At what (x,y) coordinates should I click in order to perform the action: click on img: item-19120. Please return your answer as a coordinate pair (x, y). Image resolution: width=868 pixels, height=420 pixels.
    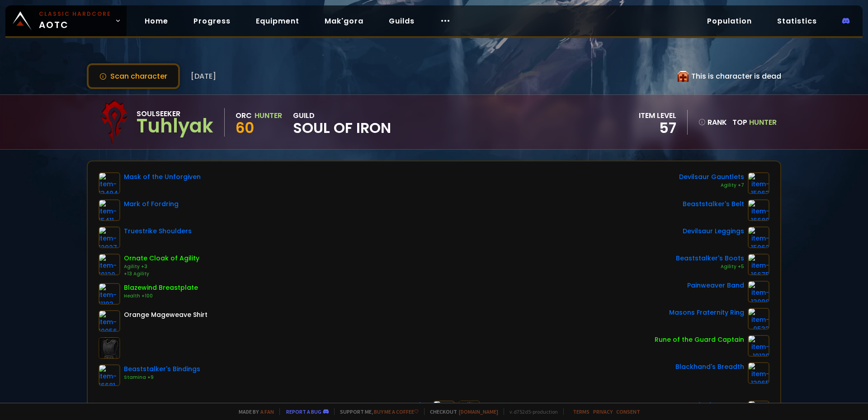
    Looking at the image, I should click on (759, 346).